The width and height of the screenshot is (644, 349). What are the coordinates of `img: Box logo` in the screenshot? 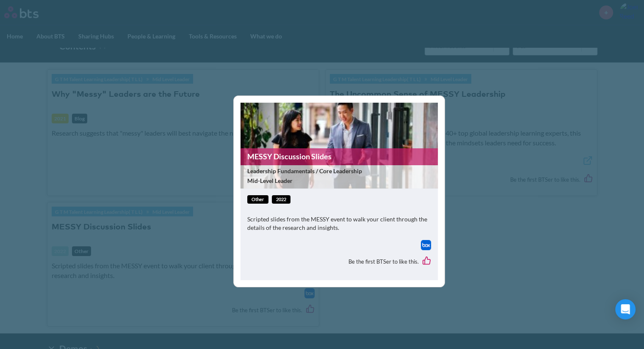 It's located at (426, 245).